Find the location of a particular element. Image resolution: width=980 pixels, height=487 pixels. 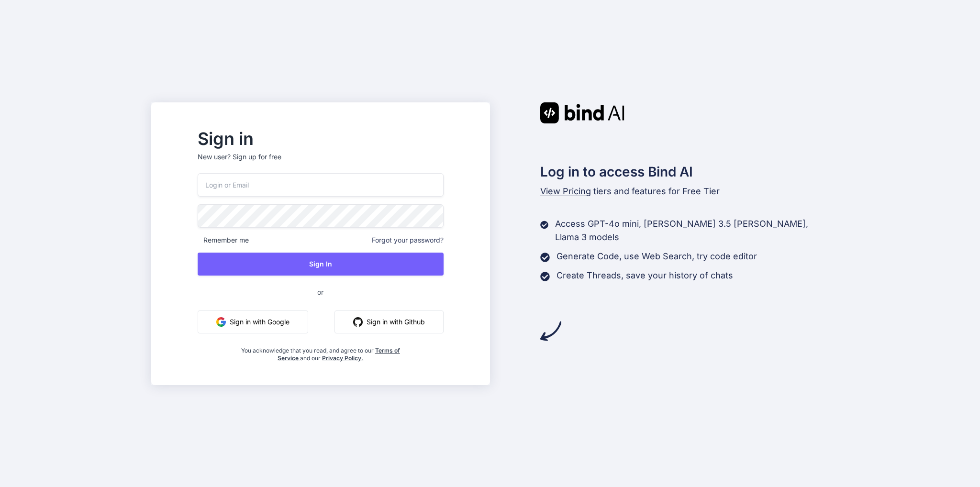

a: Terms of Service is located at coordinates (339, 354).